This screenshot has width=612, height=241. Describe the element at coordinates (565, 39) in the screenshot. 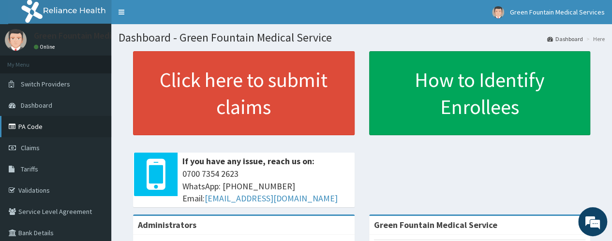

I see `a: Dashboard` at that location.